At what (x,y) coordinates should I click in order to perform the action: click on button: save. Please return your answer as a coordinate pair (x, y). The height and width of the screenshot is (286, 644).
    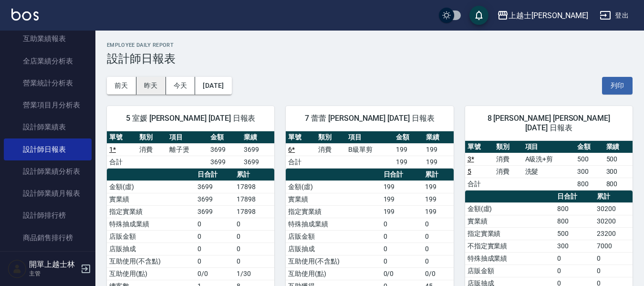
    Looking at the image, I should click on (479, 15).